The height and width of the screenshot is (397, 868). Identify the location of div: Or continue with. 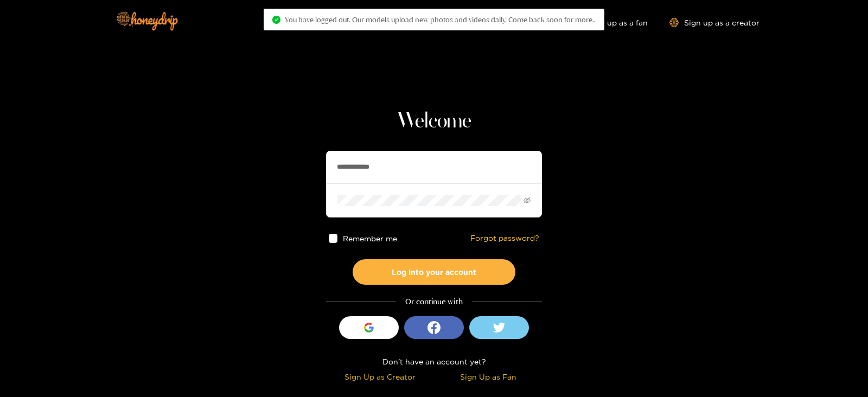
(434, 302).